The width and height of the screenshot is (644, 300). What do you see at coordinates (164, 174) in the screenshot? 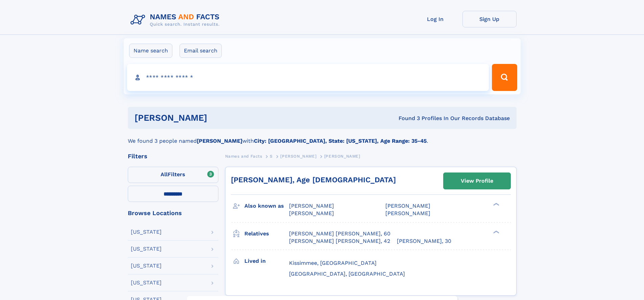
I see `span: All` at bounding box center [164, 174].